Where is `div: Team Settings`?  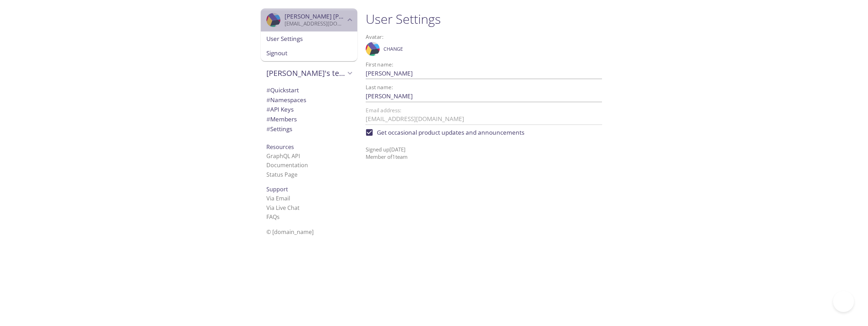
div: Team Settings is located at coordinates (309, 129).